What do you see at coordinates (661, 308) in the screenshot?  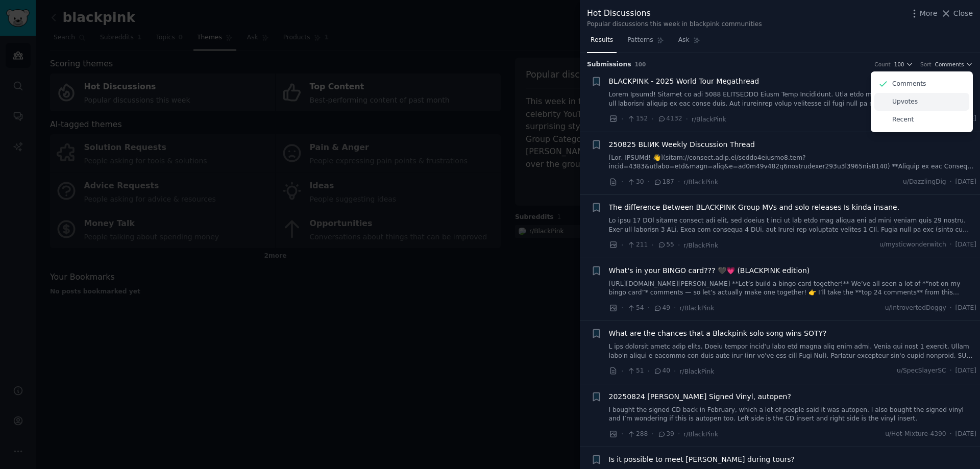 I see `span: 49` at bounding box center [661, 308].